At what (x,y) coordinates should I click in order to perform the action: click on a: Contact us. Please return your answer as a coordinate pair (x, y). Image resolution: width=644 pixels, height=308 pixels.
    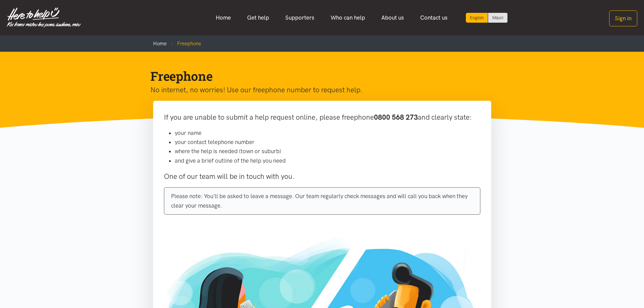
    Looking at the image, I should click on (434, 18).